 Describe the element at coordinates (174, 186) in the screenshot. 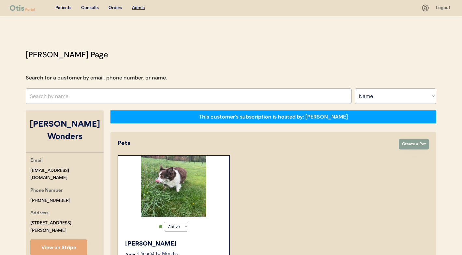

I see `img: image.jpg` at that location.